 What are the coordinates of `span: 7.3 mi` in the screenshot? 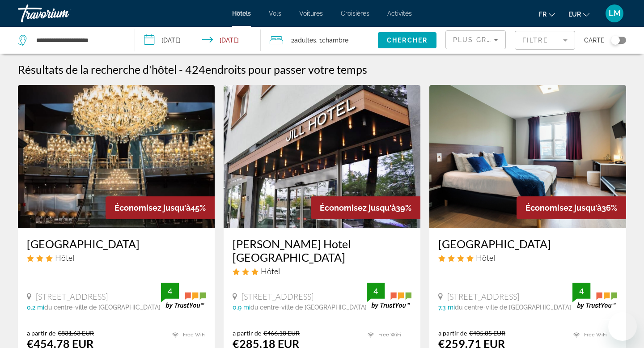 It's located at (446, 307).